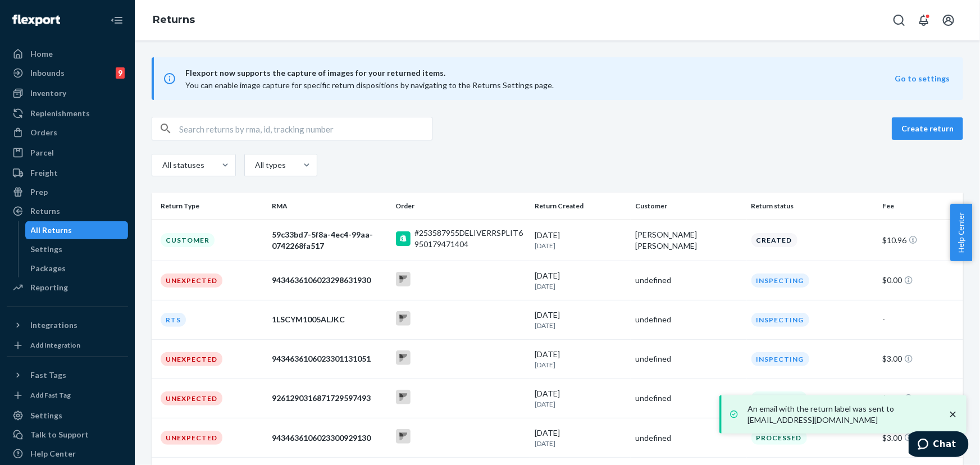  Describe the element at coordinates (329, 359) in the screenshot. I see `div: 9434636106023301131051` at that location.